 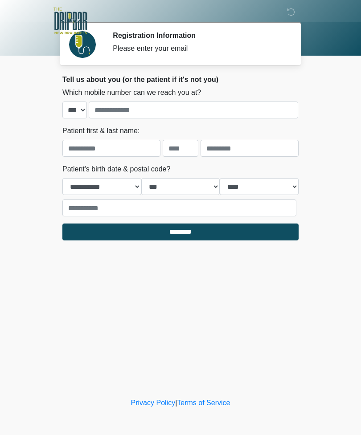 I want to click on img: Agent Avatar, so click(x=82, y=45).